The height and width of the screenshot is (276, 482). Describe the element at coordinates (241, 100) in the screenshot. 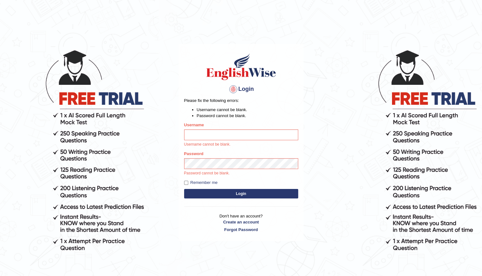

I see `p: Please fix the following errors:` at that location.